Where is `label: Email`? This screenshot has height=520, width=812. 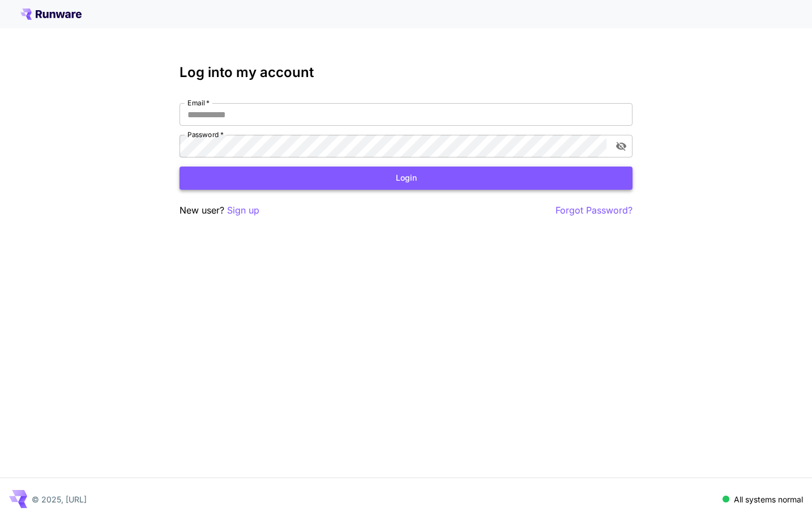 label: Email is located at coordinates (199, 103).